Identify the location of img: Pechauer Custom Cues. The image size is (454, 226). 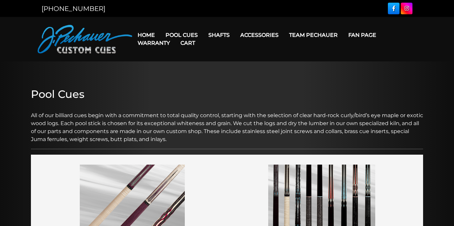
(85, 39).